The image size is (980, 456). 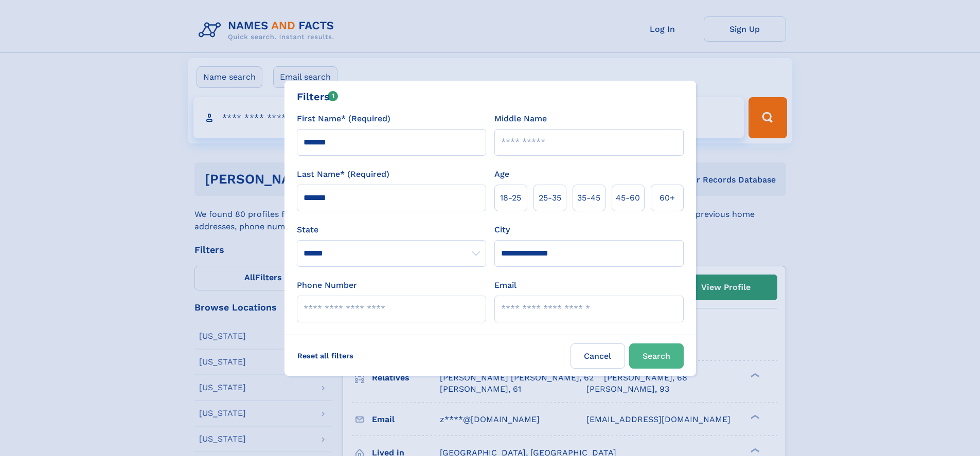 I want to click on span: 45‑60, so click(x=628, y=198).